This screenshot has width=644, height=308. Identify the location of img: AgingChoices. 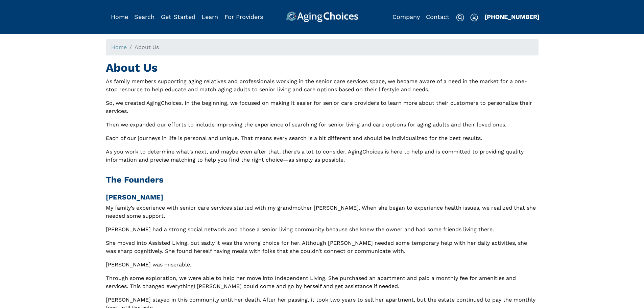
(322, 17).